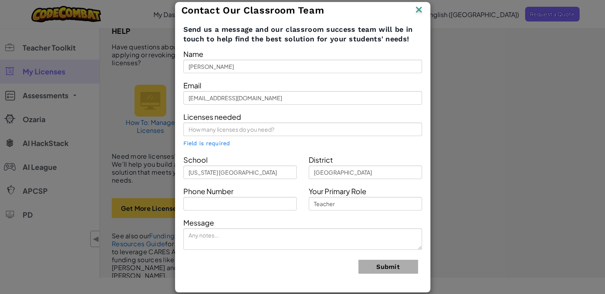 The width and height of the screenshot is (605, 294). I want to click on input: How many licenses do you need?, so click(303, 129).